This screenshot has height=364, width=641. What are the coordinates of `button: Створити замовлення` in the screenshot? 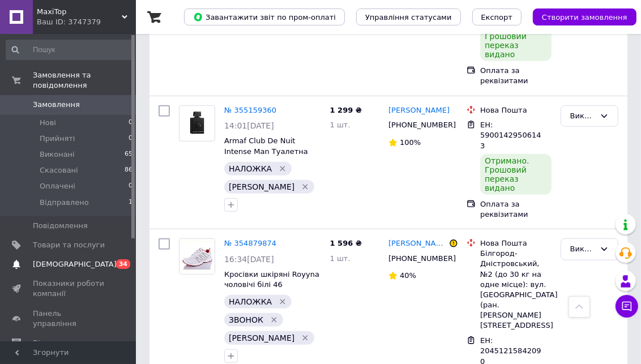 It's located at (585, 17).